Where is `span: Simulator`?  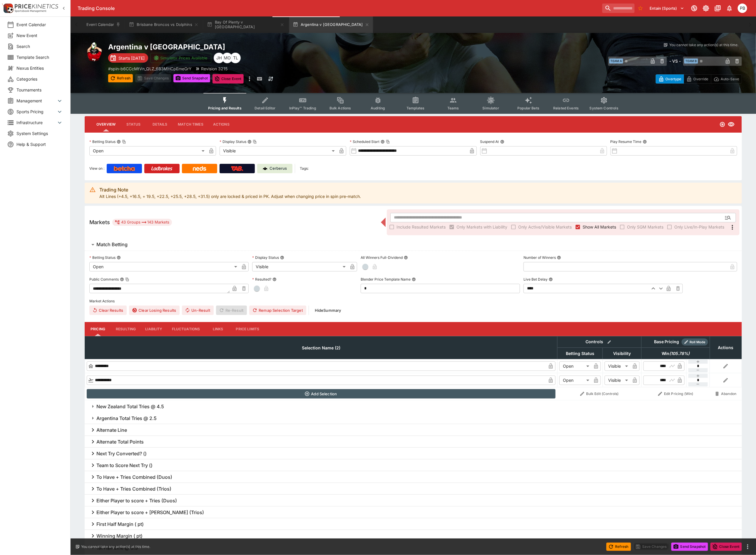 span: Simulator is located at coordinates (491, 108).